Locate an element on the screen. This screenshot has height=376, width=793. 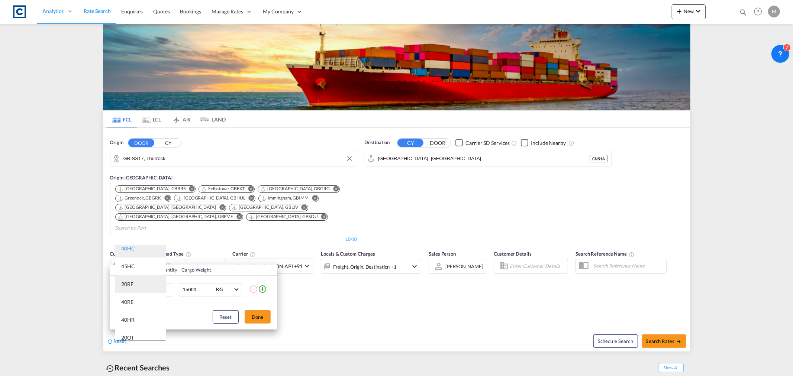
div: 40RE is located at coordinates (127, 302).